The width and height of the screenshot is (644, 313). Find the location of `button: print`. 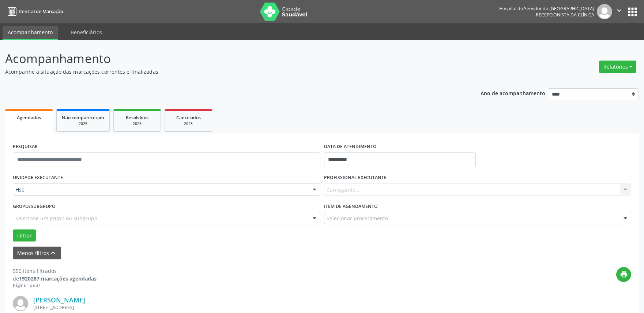

button: print is located at coordinates (623, 274).